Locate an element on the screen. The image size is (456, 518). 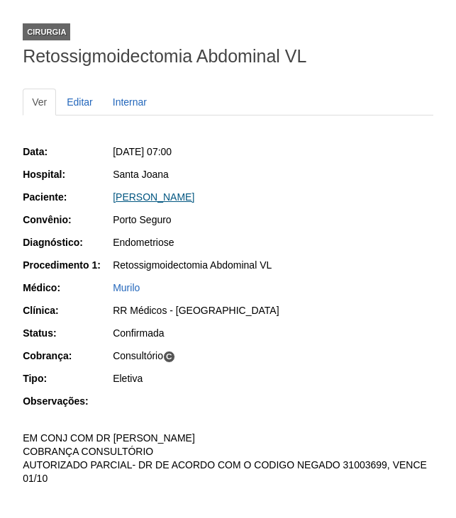
div: Status: is located at coordinates (67, 333).